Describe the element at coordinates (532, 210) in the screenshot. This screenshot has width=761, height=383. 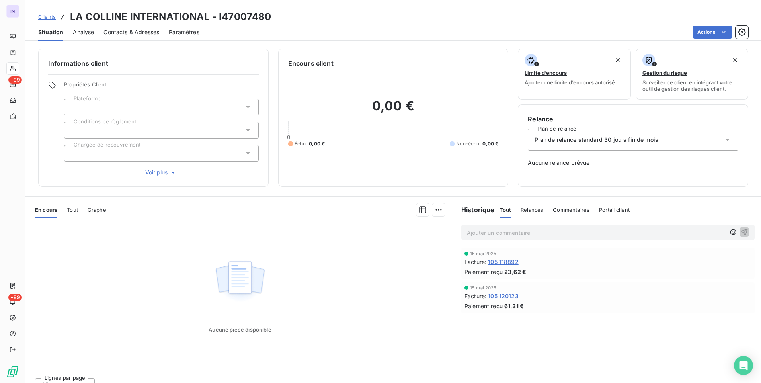
I see `span: Relances` at that location.